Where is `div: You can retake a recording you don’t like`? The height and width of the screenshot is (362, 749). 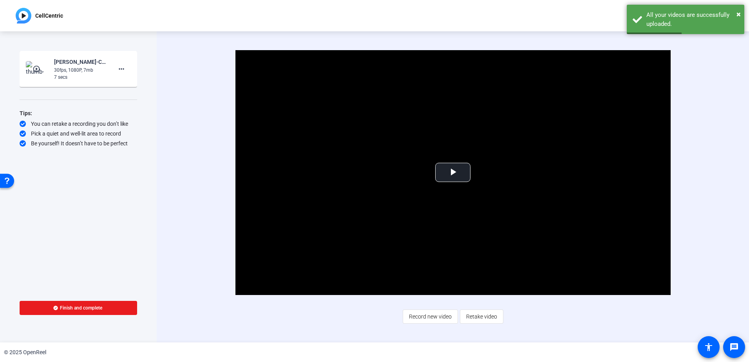 div: You can retake a recording you don’t like is located at coordinates (78, 124).